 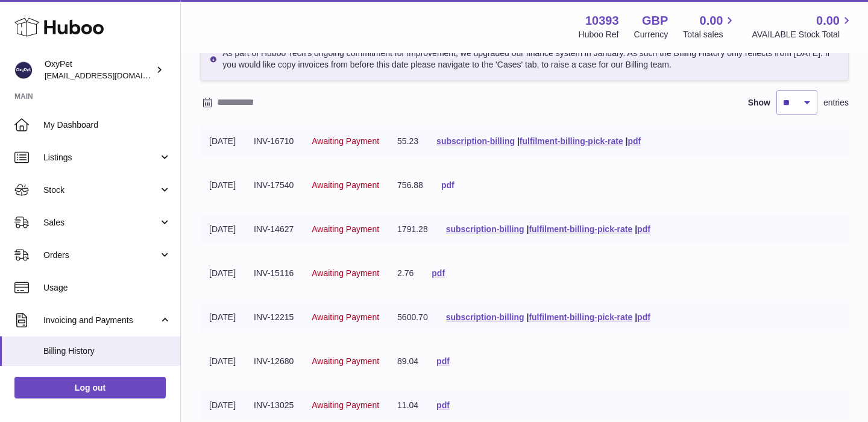 I want to click on td: 89.04, so click(x=407, y=361).